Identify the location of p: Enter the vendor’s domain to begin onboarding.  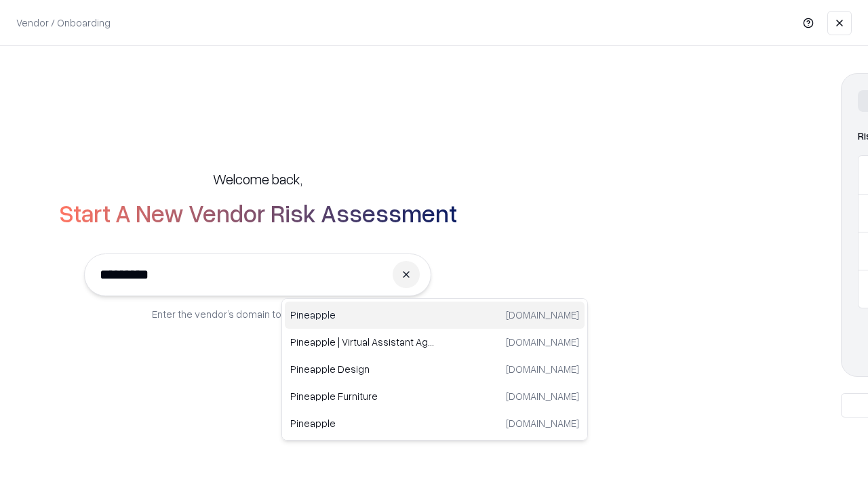
(258, 314).